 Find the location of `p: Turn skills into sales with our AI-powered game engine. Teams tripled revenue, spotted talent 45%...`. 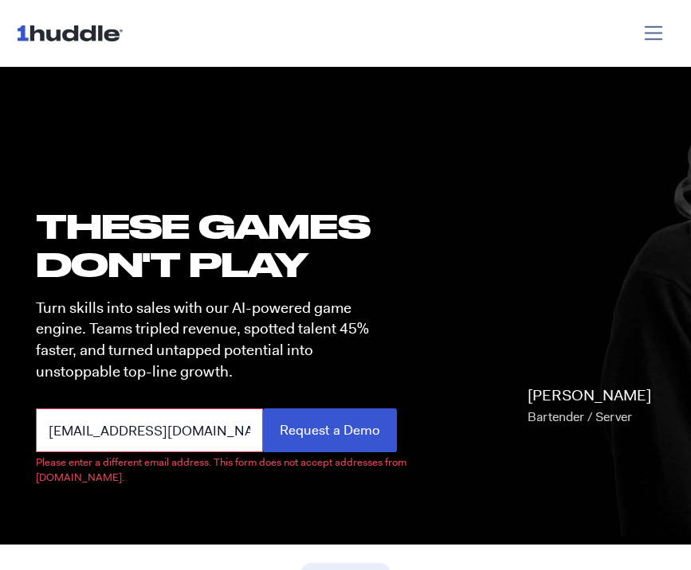

p: Turn skills into sales with our AI-powered game engine. Teams tripled revenue, spotted talent 45%... is located at coordinates (217, 340).